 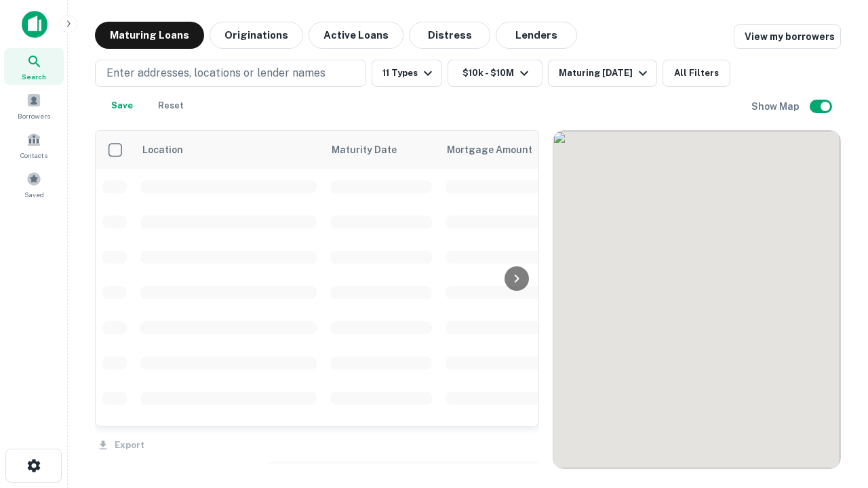 What do you see at coordinates (34, 194) in the screenshot?
I see `span: Saved` at bounding box center [34, 194].